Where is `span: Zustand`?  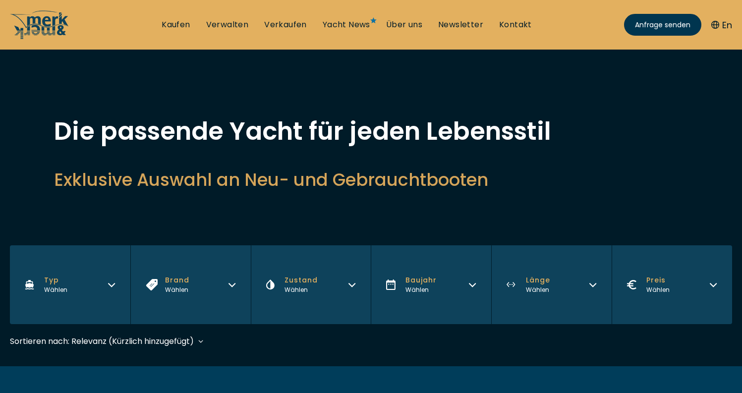
span: Zustand is located at coordinates (301, 280).